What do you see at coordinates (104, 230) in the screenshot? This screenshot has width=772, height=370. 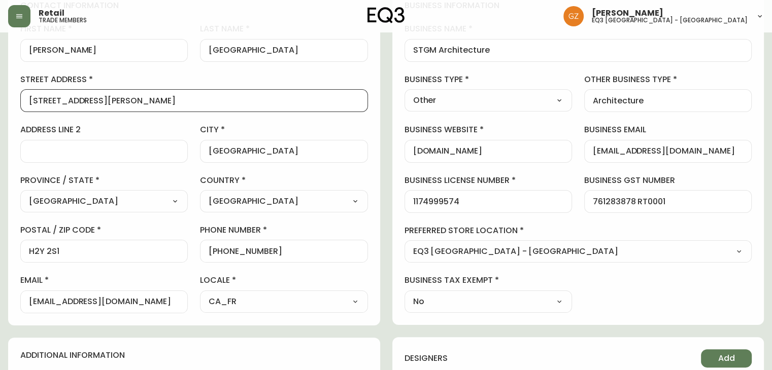 I see `label: postal / zip code` at bounding box center [104, 230].